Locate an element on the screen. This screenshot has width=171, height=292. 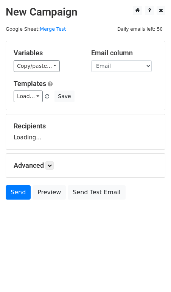
button: Save is located at coordinates (64, 96).